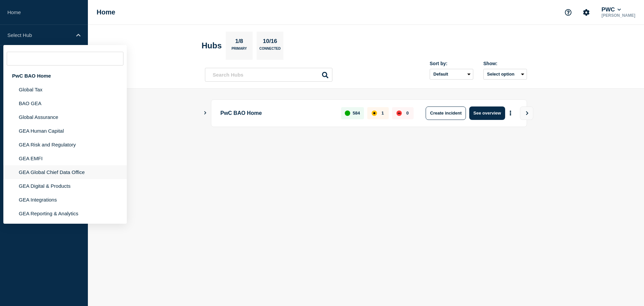 This screenshot has width=644, height=306. What do you see at coordinates (65, 186) in the screenshot?
I see `li: GEA Digital & Products` at bounding box center [65, 186].